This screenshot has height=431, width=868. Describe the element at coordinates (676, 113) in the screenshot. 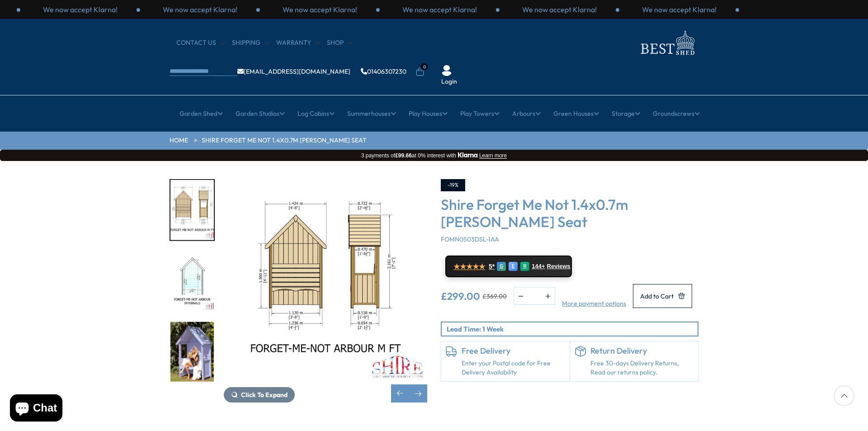

I see `a: Groundscrews` at that location.